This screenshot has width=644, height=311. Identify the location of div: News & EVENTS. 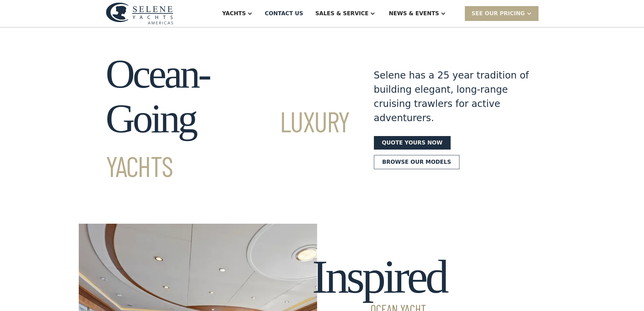
(414, 14).